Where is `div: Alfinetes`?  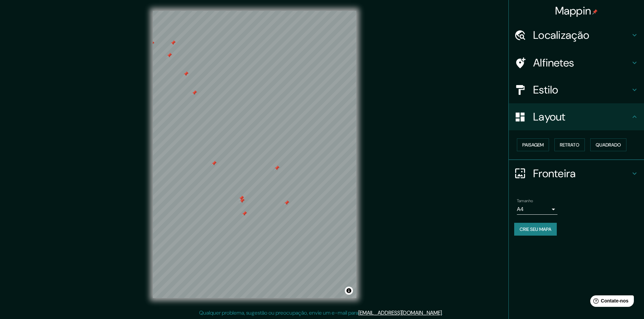 div: Alfinetes is located at coordinates (577, 63).